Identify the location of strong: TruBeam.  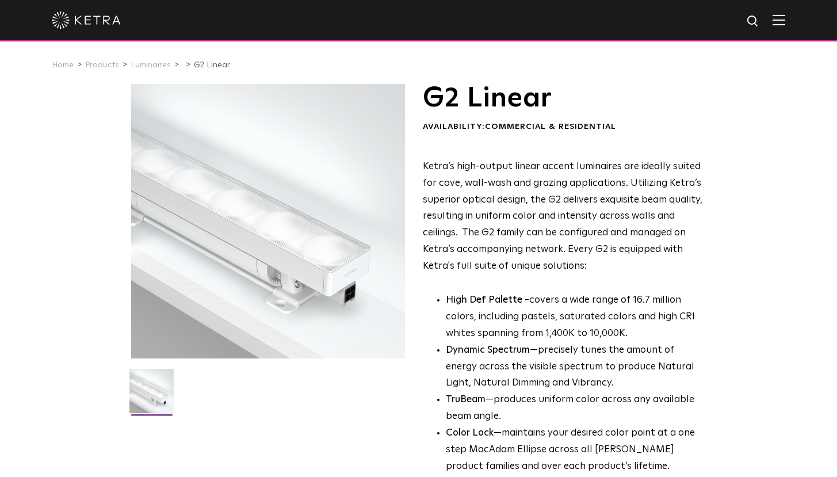
(465, 399).